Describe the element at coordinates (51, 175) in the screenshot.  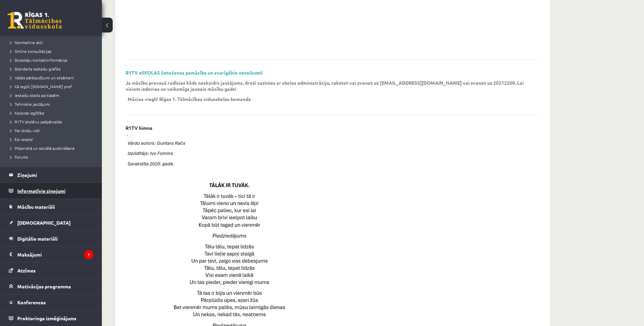
I see `a: Ziņojumi` at that location.